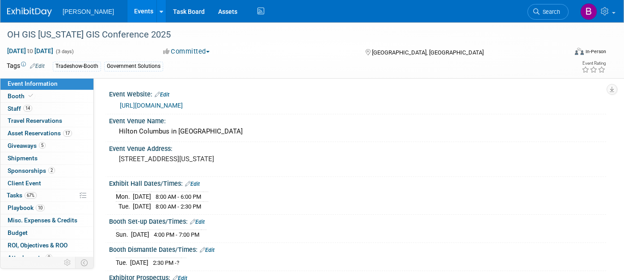  I want to click on span: Event Information, so click(33, 84).